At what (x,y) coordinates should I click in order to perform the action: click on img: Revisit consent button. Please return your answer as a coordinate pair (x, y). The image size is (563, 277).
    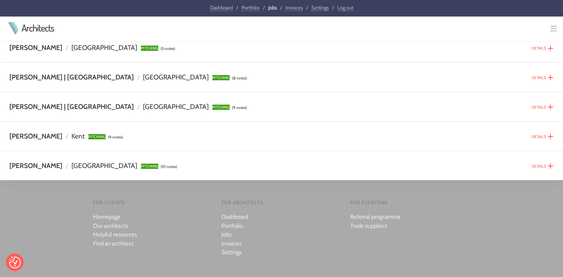
    Looking at the image, I should click on (15, 262).